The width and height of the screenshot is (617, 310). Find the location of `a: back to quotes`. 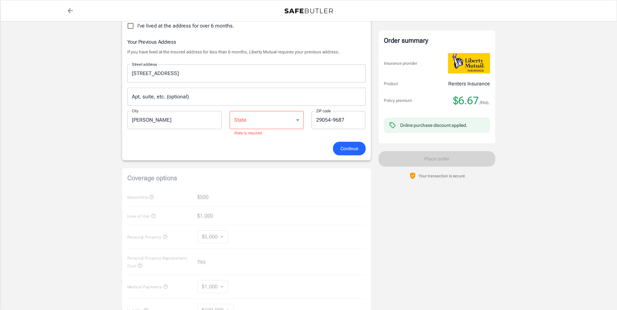

a: back to quotes is located at coordinates (70, 11).